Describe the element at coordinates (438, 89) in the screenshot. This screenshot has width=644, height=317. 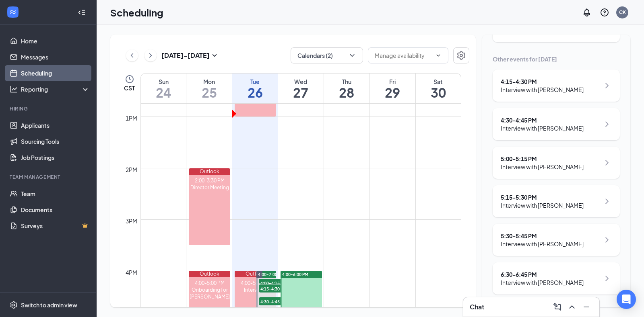
I see `a: August 30, 2025` at that location.